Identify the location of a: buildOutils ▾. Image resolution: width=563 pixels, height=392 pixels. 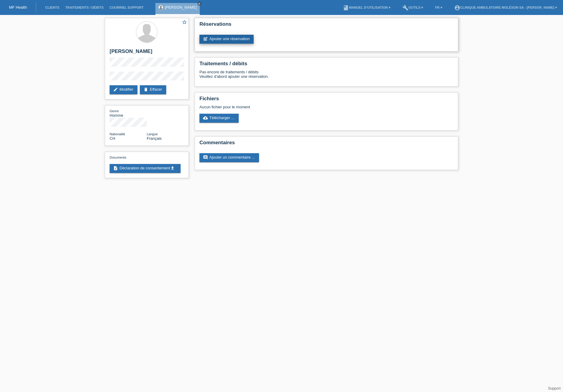
(412, 8).